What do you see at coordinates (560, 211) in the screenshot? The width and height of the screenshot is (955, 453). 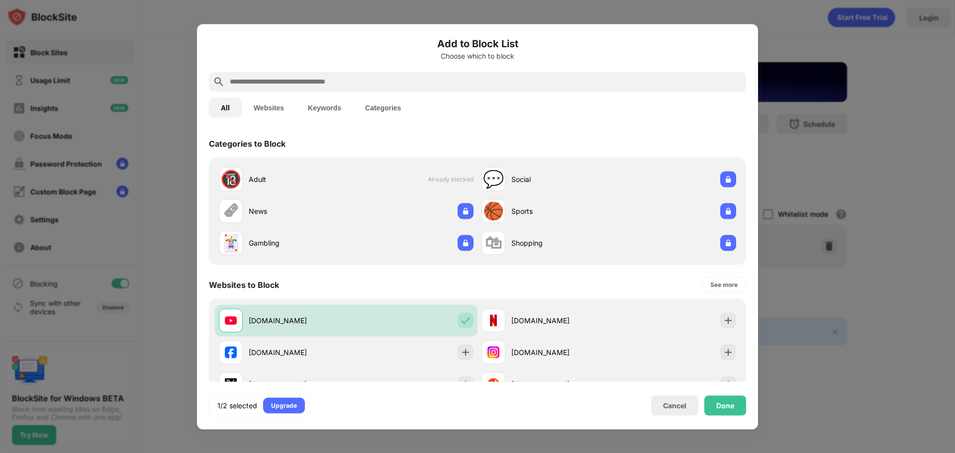 I see `div: Sports` at bounding box center [560, 211].